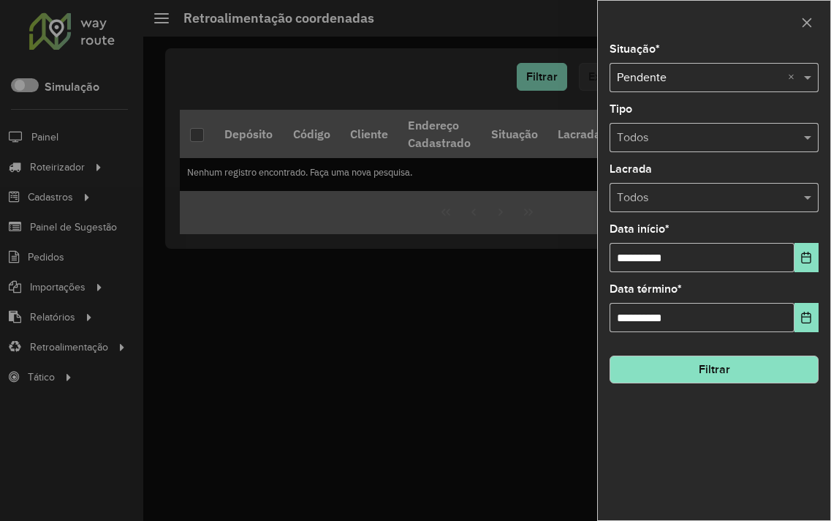  Describe the element at coordinates (640, 229) in the screenshot. I see `label: Data início` at that location.